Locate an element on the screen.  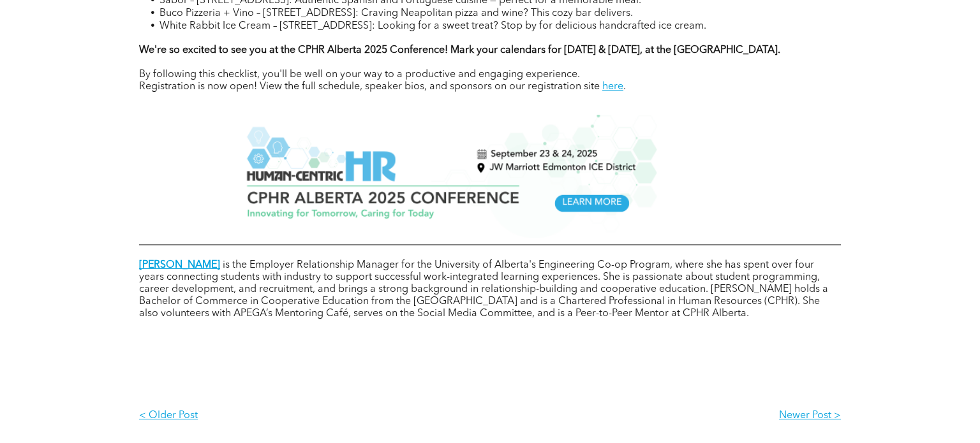
p: Newer Post > is located at coordinates (665, 416).